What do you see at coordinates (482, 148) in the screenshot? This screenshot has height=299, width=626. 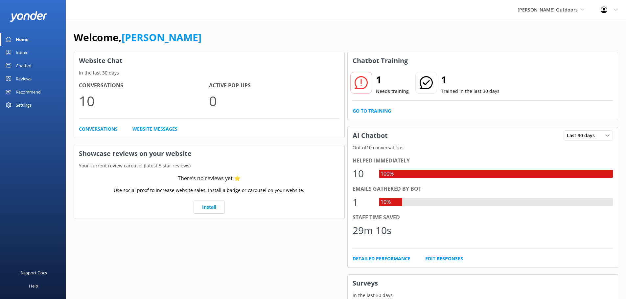 I see `p: Out of 10 conversations` at bounding box center [482, 148].